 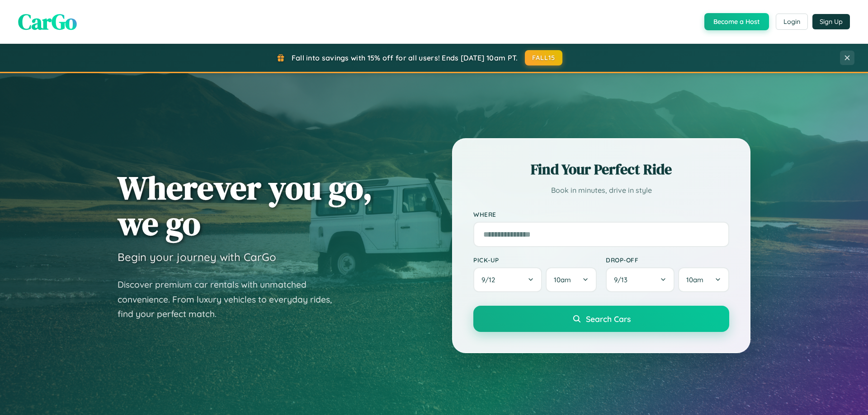 What do you see at coordinates (601, 190) in the screenshot?
I see `p: Book in minutes, drive in style` at bounding box center [601, 190].